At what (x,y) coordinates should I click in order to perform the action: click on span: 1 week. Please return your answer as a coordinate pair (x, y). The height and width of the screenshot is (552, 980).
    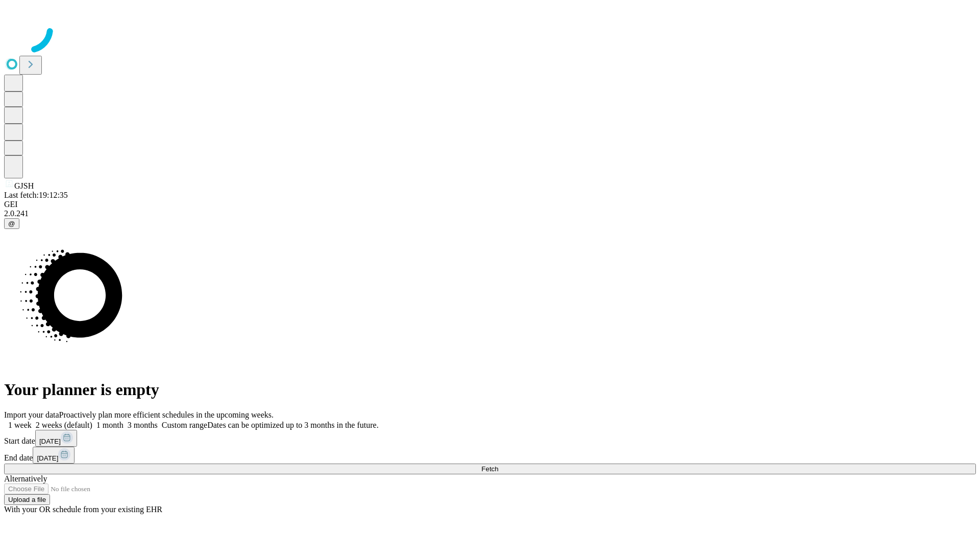
    Looking at the image, I should click on (20, 425).